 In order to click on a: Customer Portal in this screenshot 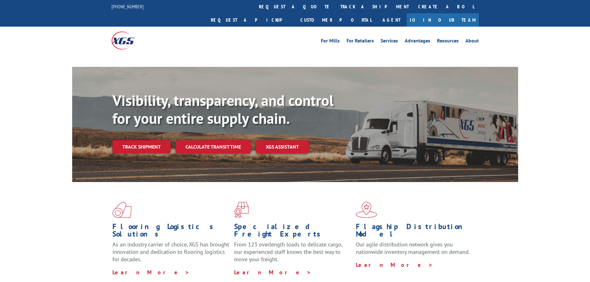, I will do `click(336, 20)`.